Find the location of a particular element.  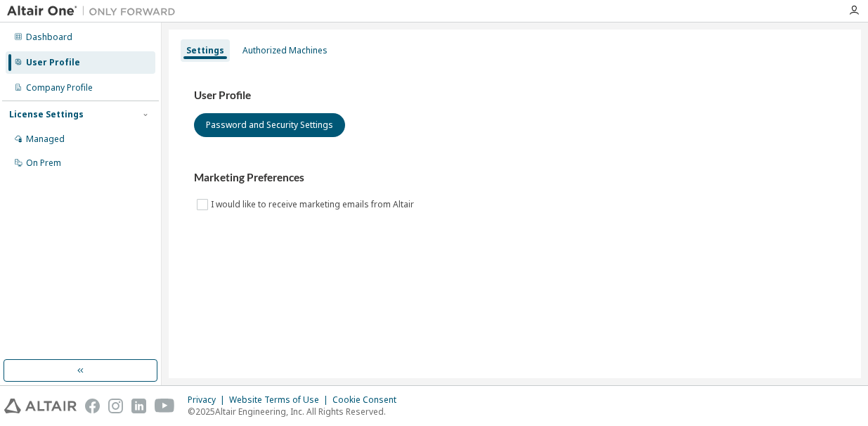

img: altair_logo.svg is located at coordinates (40, 406).